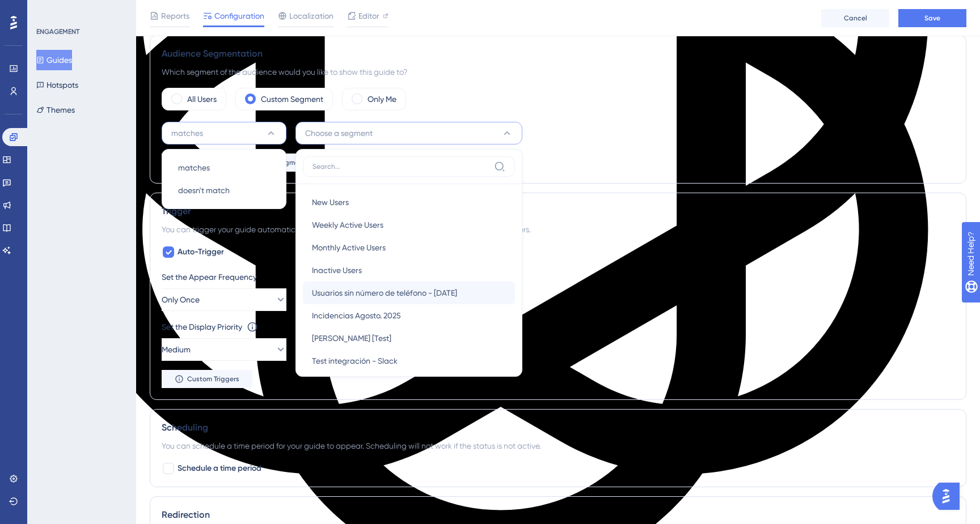  I want to click on span: Editor, so click(369, 16).